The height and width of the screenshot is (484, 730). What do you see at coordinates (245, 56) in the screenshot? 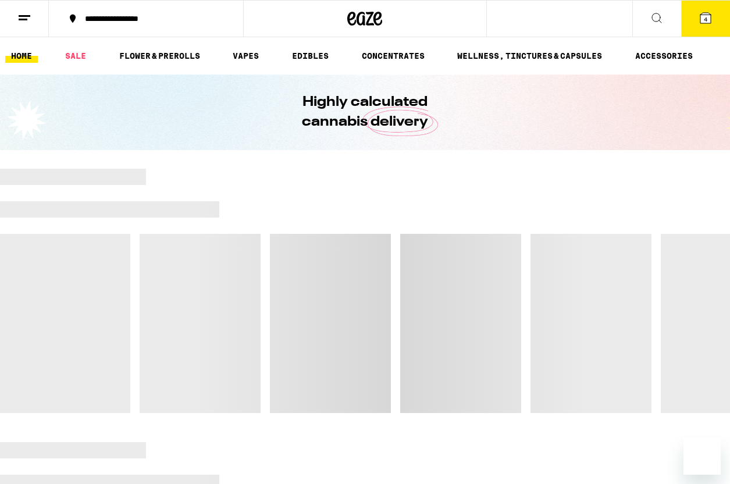
I see `a: VAPES` at bounding box center [245, 56].